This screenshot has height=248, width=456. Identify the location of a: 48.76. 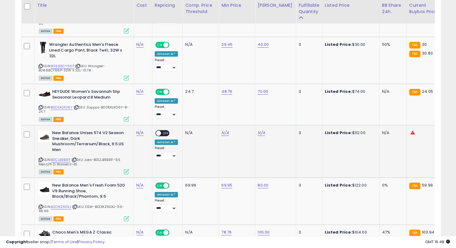
(227, 92).